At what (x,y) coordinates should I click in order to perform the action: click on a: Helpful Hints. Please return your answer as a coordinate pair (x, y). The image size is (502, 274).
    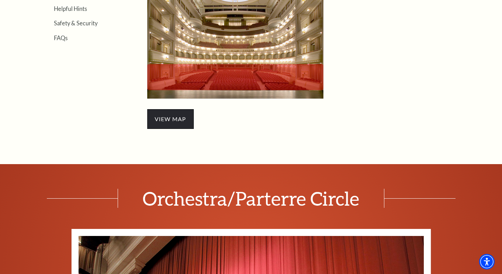
    Looking at the image, I should click on (70, 8).